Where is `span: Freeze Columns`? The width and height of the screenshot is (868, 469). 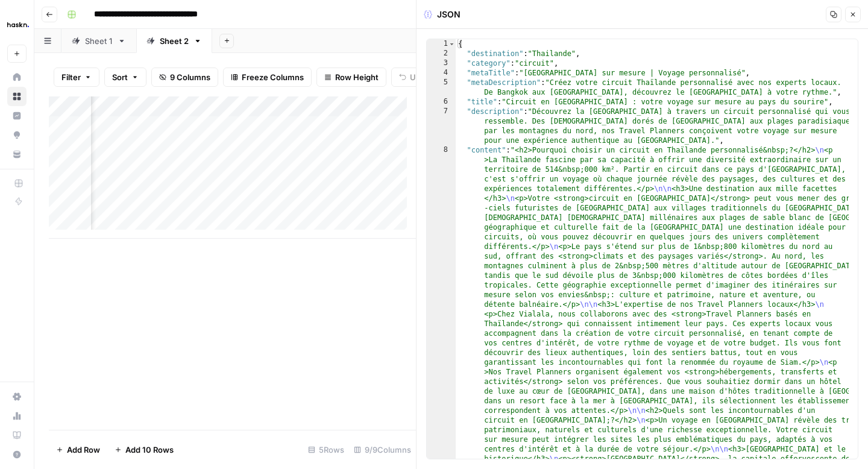 span: Freeze Columns is located at coordinates (273, 77).